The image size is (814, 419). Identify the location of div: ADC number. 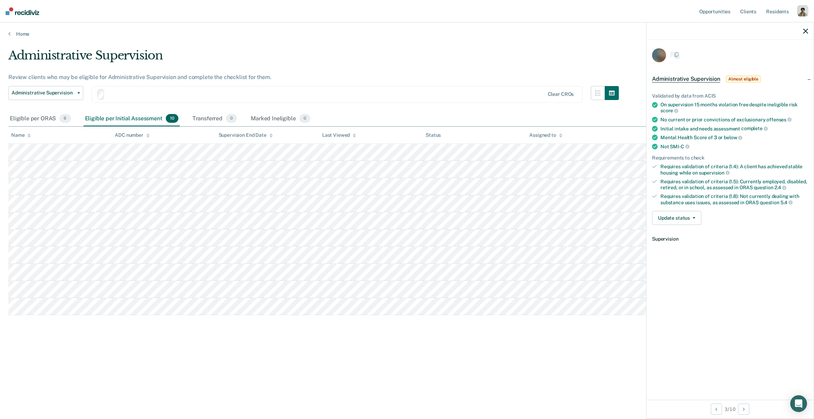
(132, 135).